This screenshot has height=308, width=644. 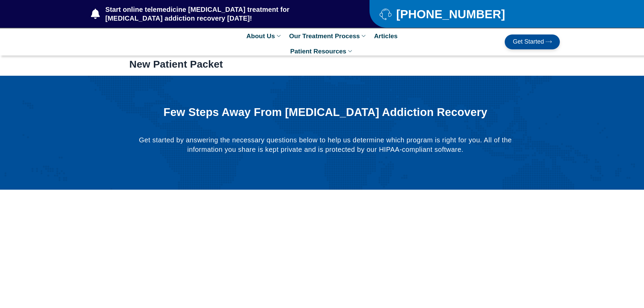 I want to click on a: Articles, so click(x=386, y=36).